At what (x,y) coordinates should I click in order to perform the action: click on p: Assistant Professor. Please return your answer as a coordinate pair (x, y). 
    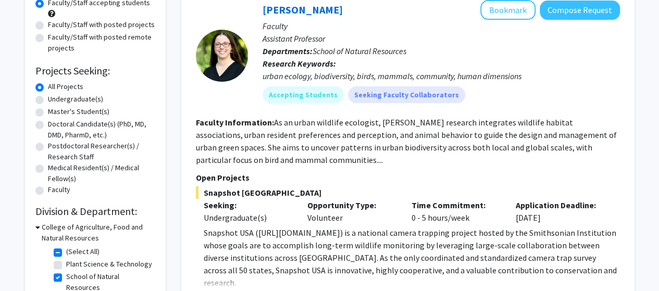
    Looking at the image, I should click on (441, 39).